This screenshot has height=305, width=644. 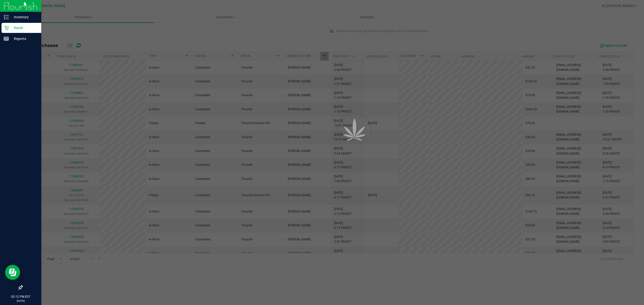 I want to click on inline-svg: Inventory, so click(x=6, y=17).